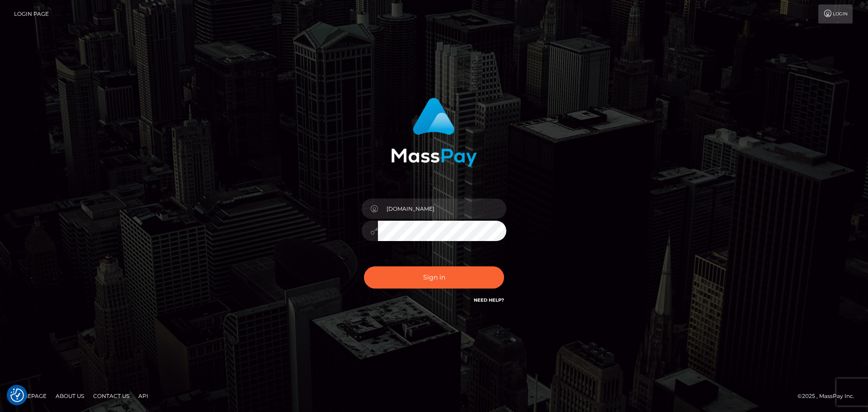  What do you see at coordinates (434, 132) in the screenshot?
I see `img: MassPay Login` at bounding box center [434, 132].